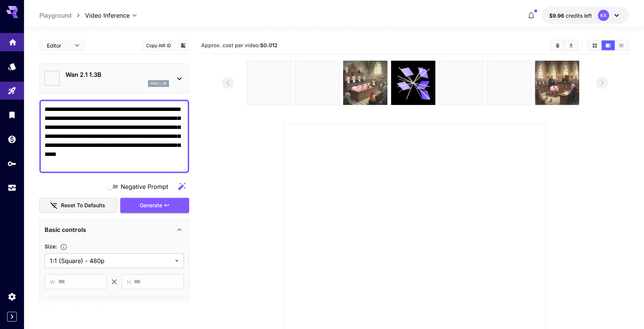 Image resolution: width=644 pixels, height=329 pixels. I want to click on button: Generate, so click(155, 205).